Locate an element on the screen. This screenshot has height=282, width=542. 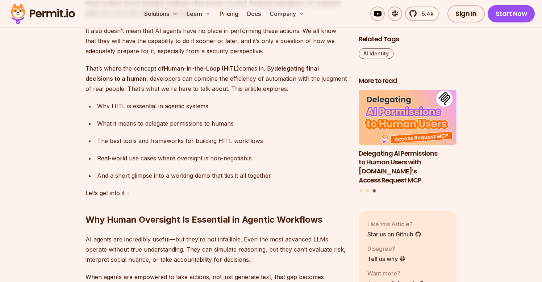
div: Posts is located at coordinates (408, 142).